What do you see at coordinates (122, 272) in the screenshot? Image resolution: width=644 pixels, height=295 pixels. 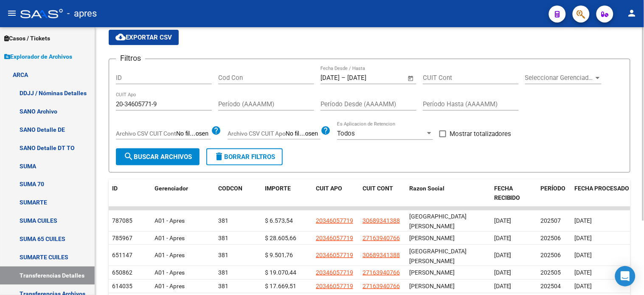 I see `span: 650862` at bounding box center [122, 272].